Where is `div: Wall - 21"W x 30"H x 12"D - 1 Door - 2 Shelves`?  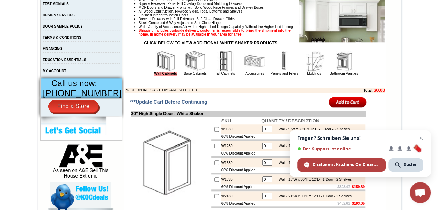
div: Wall - 21"W x 30"H x 12"D - 1 Door - 2 Shelves is located at coordinates (313, 196).